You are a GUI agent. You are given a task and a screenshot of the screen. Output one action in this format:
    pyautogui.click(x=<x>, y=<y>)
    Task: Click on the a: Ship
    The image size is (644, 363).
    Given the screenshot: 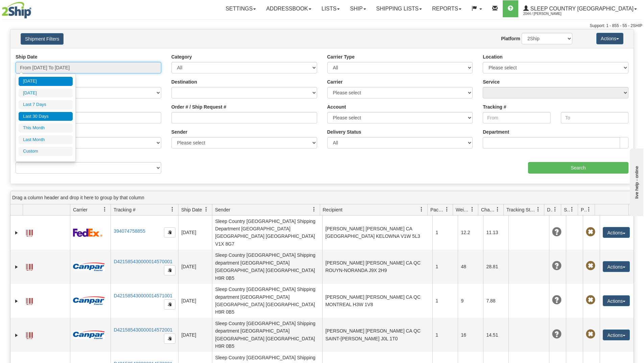 What is the action you would take?
    pyautogui.click(x=358, y=9)
    